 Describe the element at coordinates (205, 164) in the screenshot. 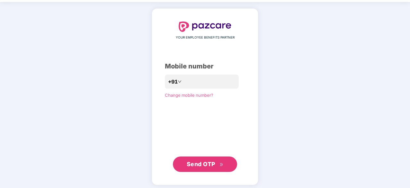

I see `button: Send OTPdouble-right` at that location.